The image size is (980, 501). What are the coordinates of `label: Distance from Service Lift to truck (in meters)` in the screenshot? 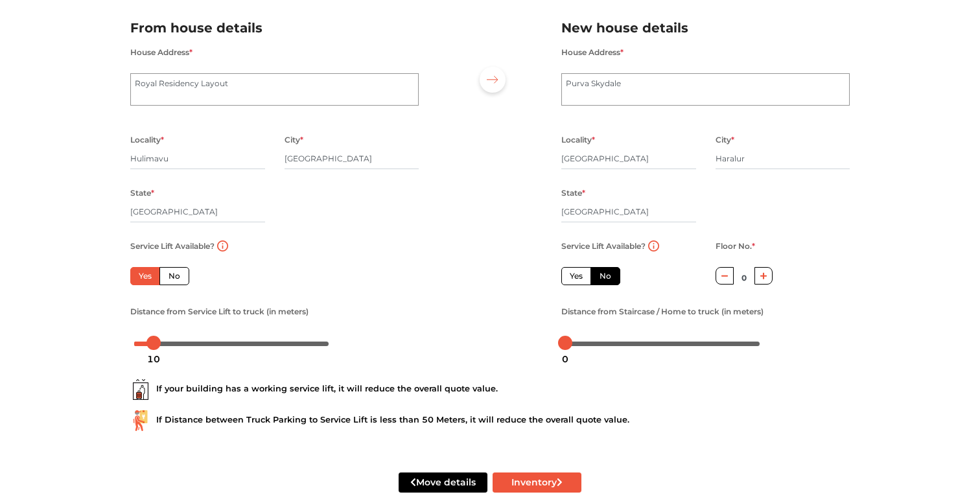 It's located at (219, 312).